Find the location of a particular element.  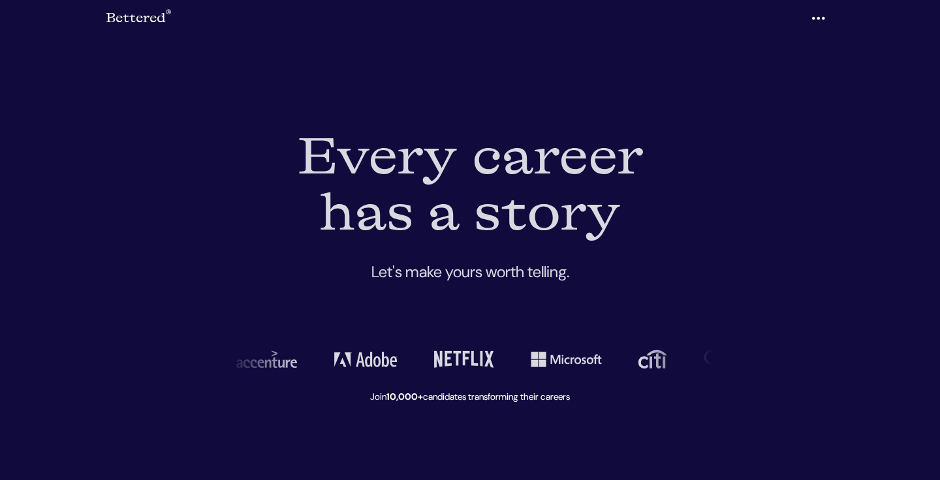

strong: 10,000+ is located at coordinates (405, 397).